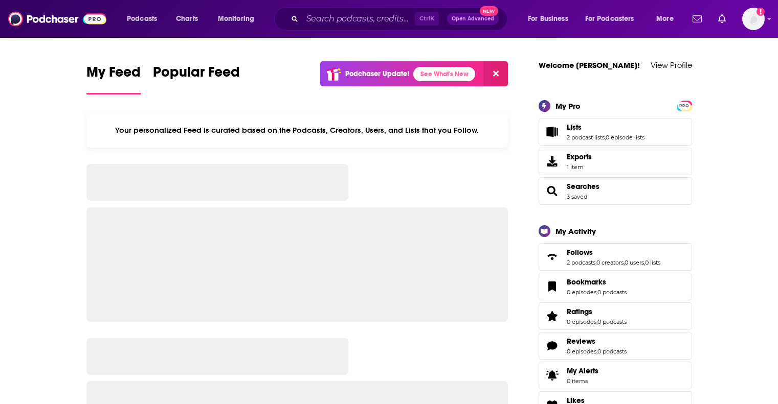 Image resolution: width=778 pixels, height=404 pixels. Describe the element at coordinates (577, 197) in the screenshot. I see `a: 3 saved` at that location.